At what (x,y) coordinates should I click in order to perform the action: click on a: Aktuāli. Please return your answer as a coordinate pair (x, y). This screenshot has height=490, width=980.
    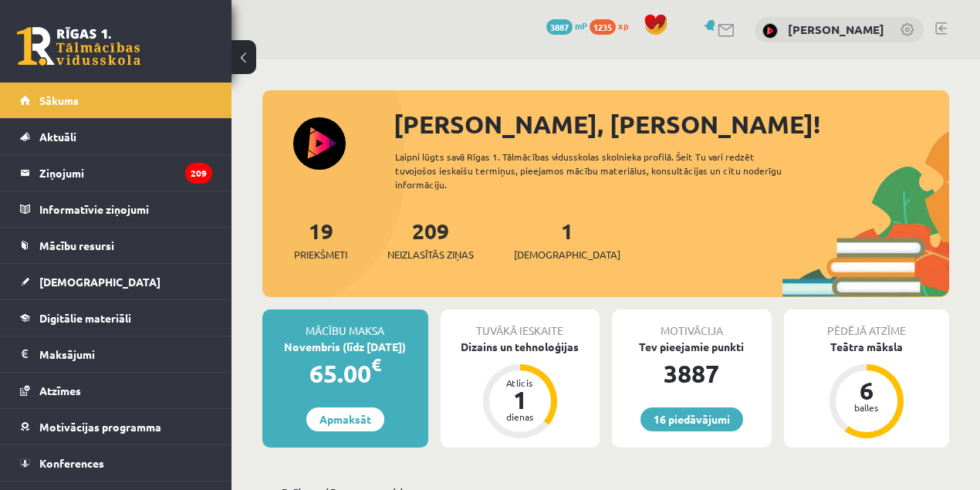
    Looking at the image, I should click on (116, 137).